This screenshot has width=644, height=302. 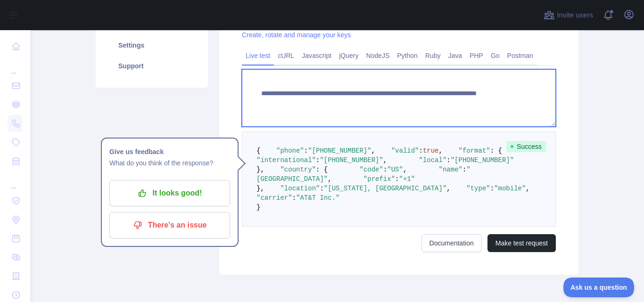 I want to click on a: Python, so click(x=407, y=56).